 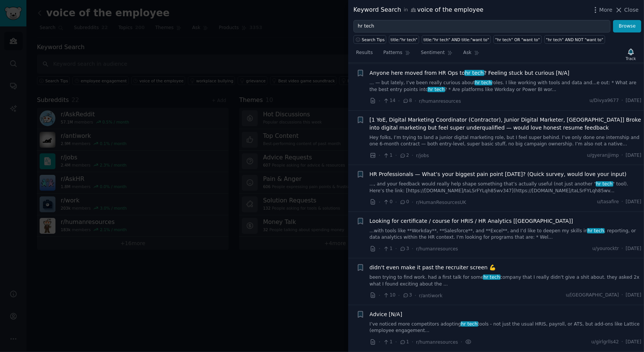 What do you see at coordinates (418, 10) in the screenshot?
I see `div: Keyword Search voice of the employee` at bounding box center [418, 10].